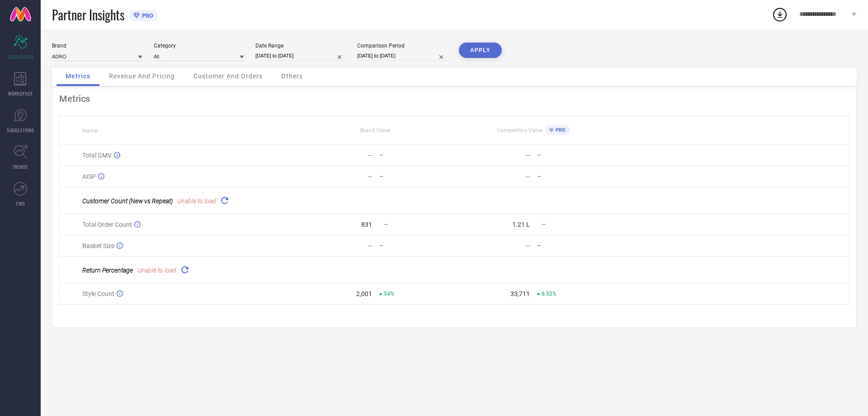 Image resolution: width=868 pixels, height=416 pixels. Describe the element at coordinates (108, 270) in the screenshot. I see `span: Return Percentage` at that location.